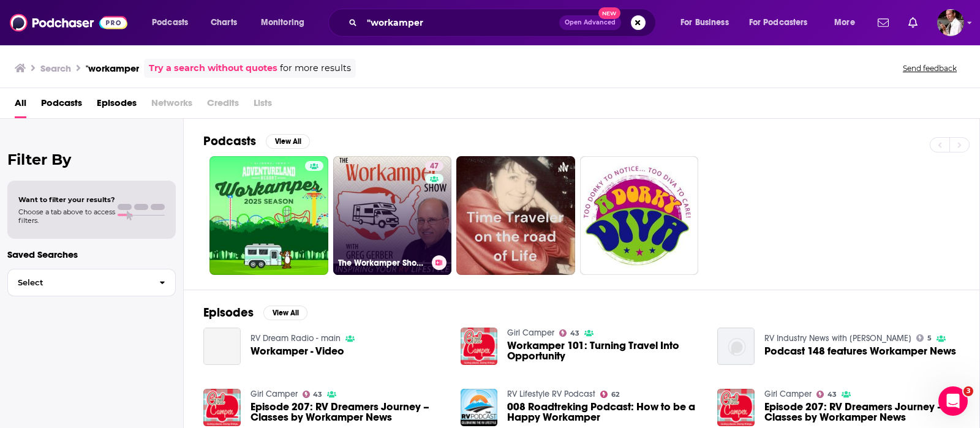  What do you see at coordinates (845, 22) in the screenshot?
I see `span: More` at bounding box center [845, 22].